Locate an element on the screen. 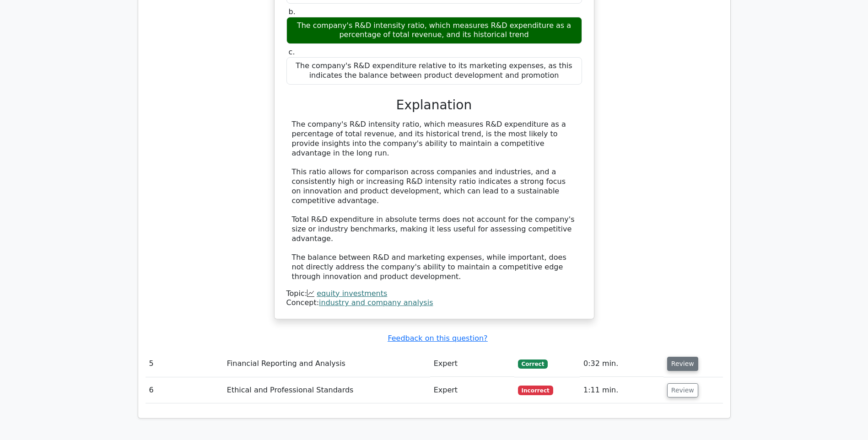 This screenshot has width=868, height=440. span: c. is located at coordinates (292, 52).